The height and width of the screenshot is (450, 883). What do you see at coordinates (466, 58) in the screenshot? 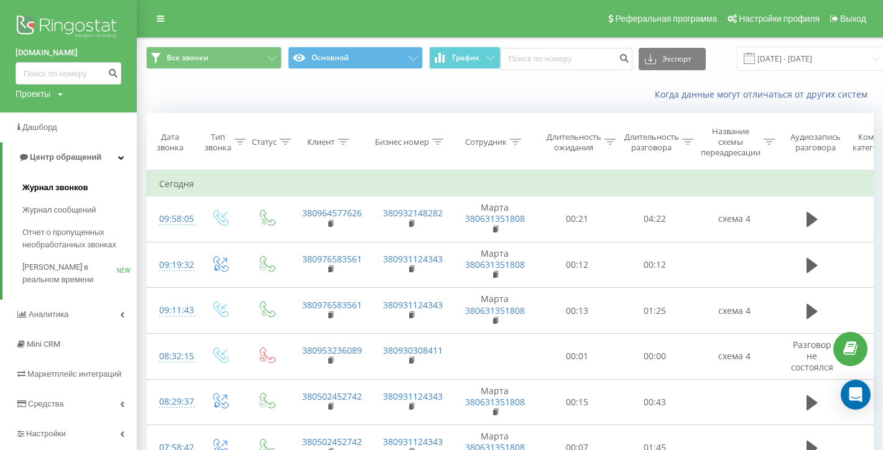
I see `span: График` at bounding box center [466, 58].